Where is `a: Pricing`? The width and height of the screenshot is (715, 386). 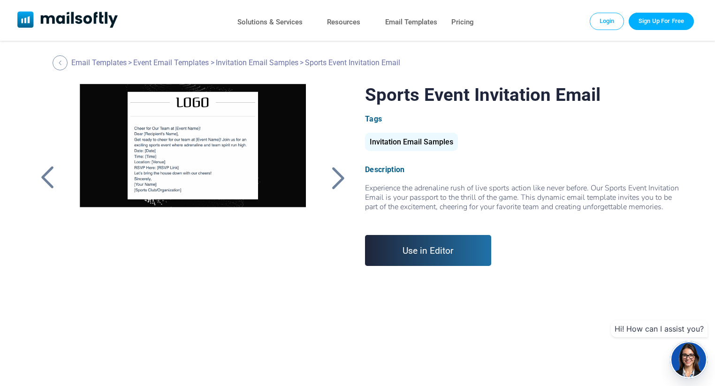 a: Pricing is located at coordinates (463, 22).